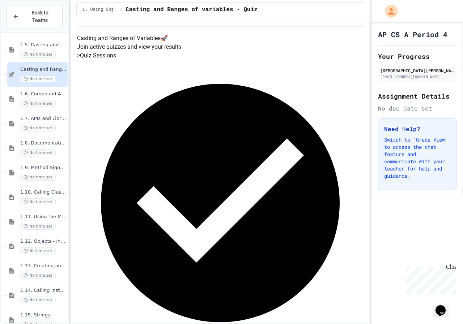  What do you see at coordinates (43, 94) in the screenshot?
I see `span: 1.6. Compound Assignment Operators` at bounding box center [43, 94].